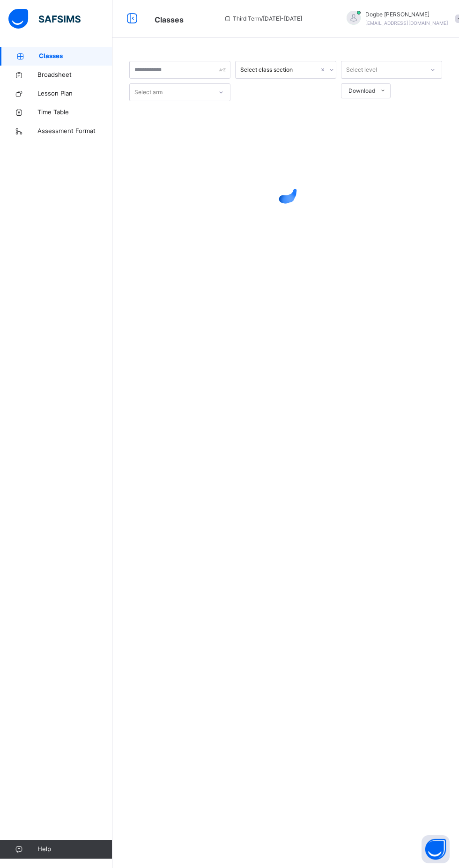  I want to click on button: Open asap, so click(435, 849).